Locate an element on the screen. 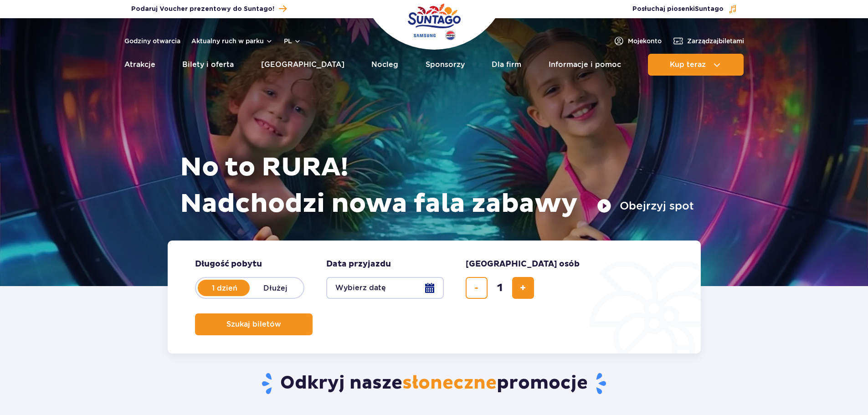 The width and height of the screenshot is (868, 415). a: Mojekonto is located at coordinates (637, 41).